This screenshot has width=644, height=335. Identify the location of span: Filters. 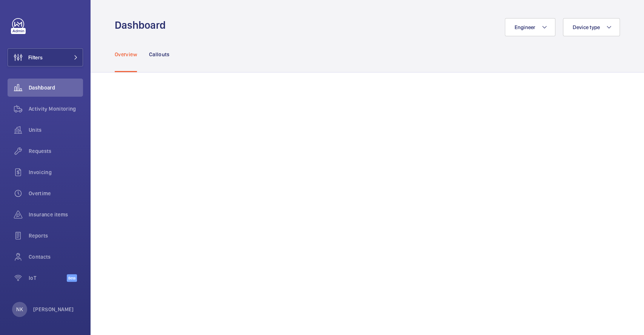
(35, 58).